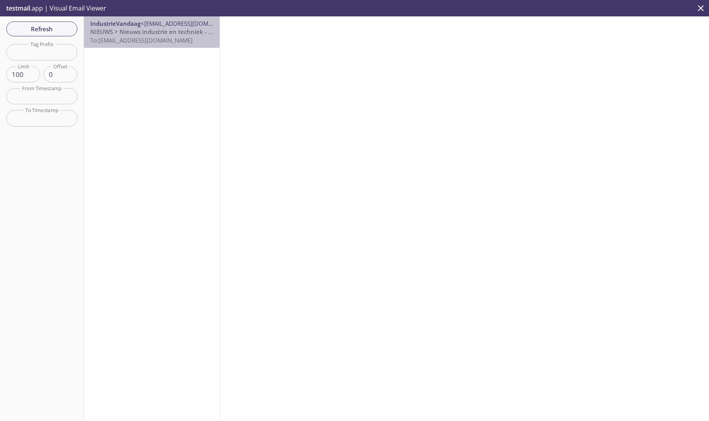  I want to click on span: testmail, so click(18, 8).